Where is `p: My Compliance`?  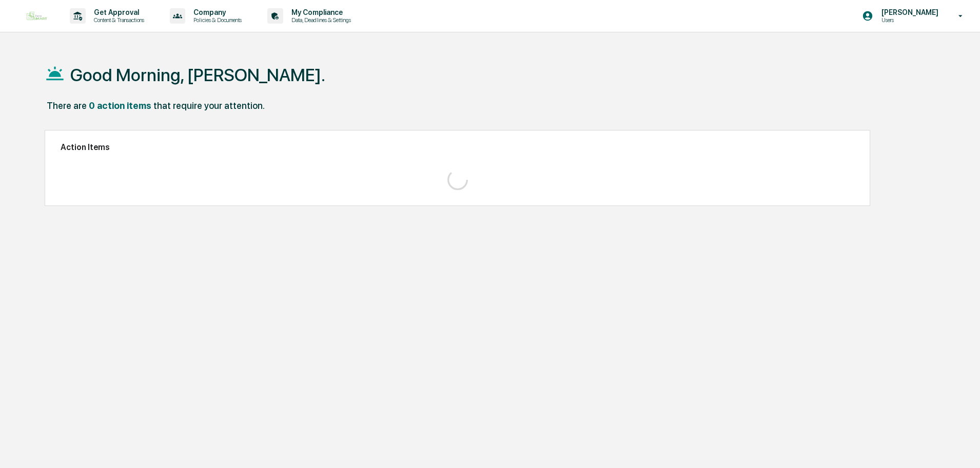 p: My Compliance is located at coordinates (320, 13).